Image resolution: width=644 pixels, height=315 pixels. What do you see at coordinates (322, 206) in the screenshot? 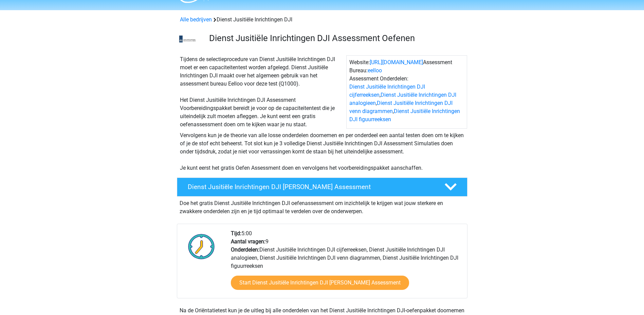
I see `div: Doe het gratis Dienst Jusitiële Inrichtingen DJI oefenassessment om inzichtelijk te krijgen wat j...` at bounding box center [322, 206].